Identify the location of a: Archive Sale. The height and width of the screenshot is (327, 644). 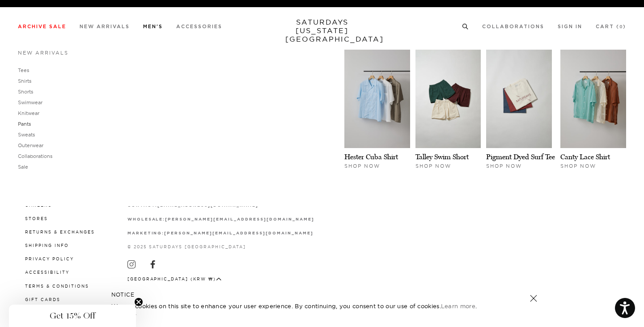
(42, 27).